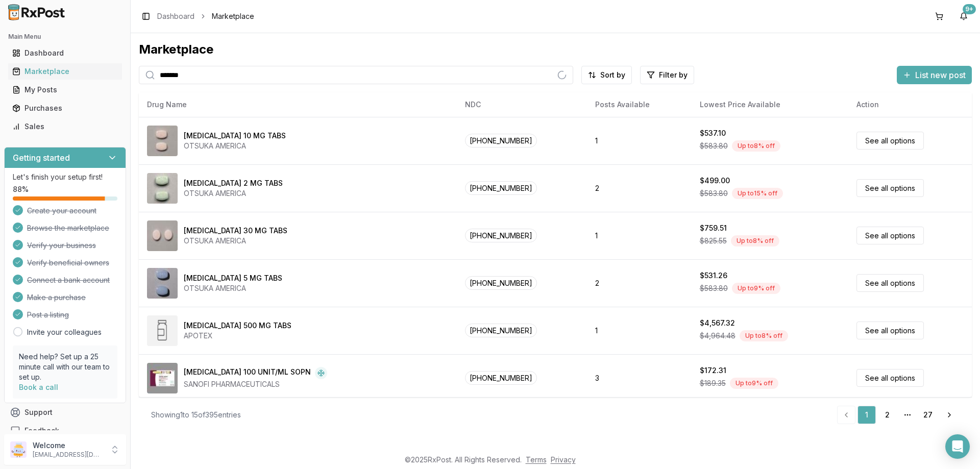 The height and width of the screenshot is (469, 980). Describe the element at coordinates (940, 75) in the screenshot. I see `span: List new post` at that location.